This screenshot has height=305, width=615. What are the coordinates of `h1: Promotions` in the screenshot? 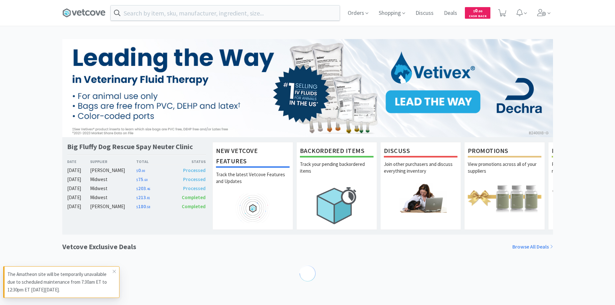 It's located at (504, 151).